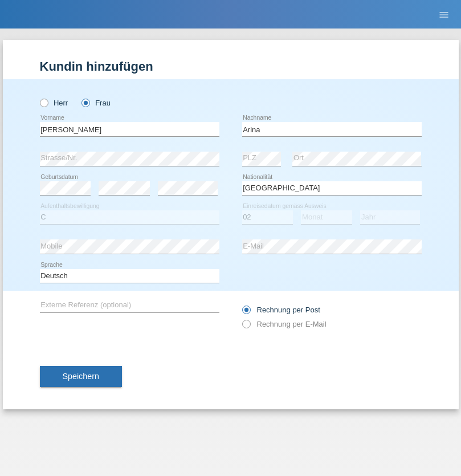 This screenshot has height=476, width=461. I want to click on button: Speichern, so click(81, 376).